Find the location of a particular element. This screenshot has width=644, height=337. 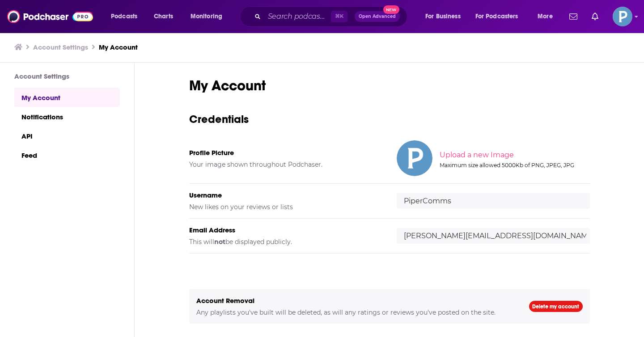

span: For Podcasters is located at coordinates (497, 17).